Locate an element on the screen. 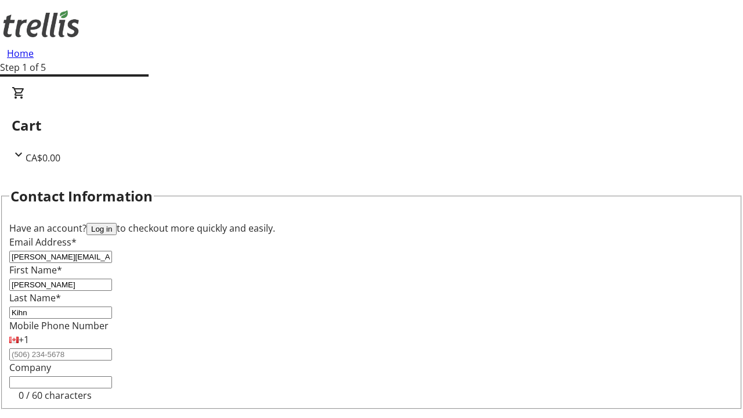 This screenshot has height=418, width=743. label: Company is located at coordinates (30, 368).